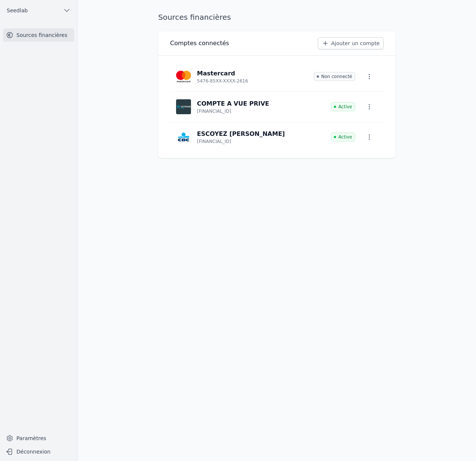 This screenshot has height=461, width=476. Describe the element at coordinates (334, 76) in the screenshot. I see `span: Non connecté` at that location.